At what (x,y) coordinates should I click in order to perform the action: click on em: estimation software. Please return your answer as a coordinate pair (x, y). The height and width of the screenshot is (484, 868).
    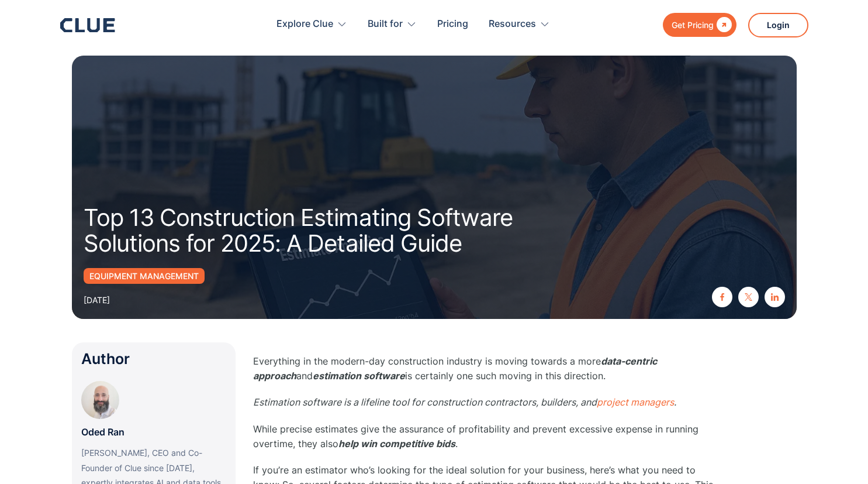
    Looking at the image, I should click on (359, 375).